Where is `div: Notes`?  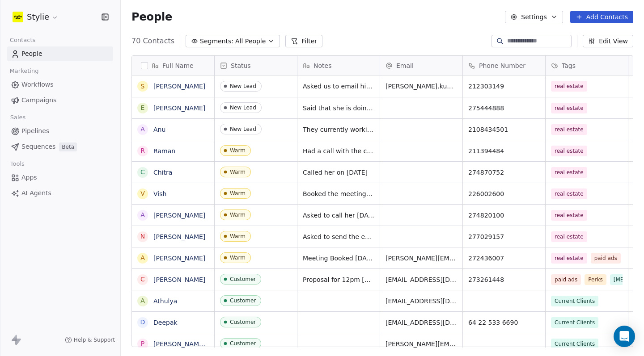 div: Notes is located at coordinates (339, 65).